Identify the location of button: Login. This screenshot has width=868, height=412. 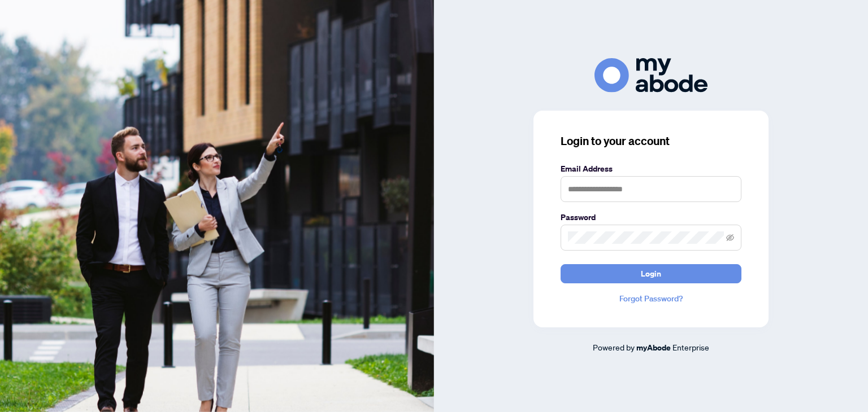
(651, 274).